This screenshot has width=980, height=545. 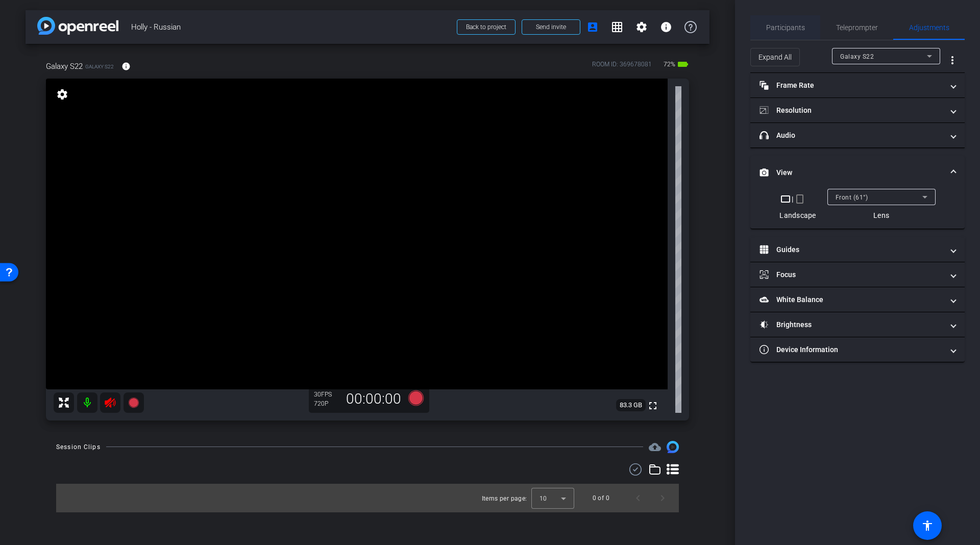 I want to click on mat-icon: crop_portrait, so click(x=799, y=199).